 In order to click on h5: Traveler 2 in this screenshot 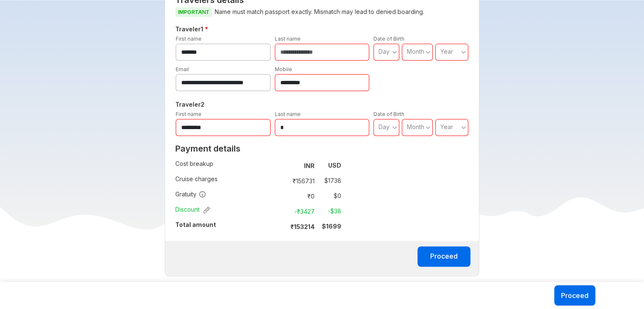, I will do `click(322, 104)`.